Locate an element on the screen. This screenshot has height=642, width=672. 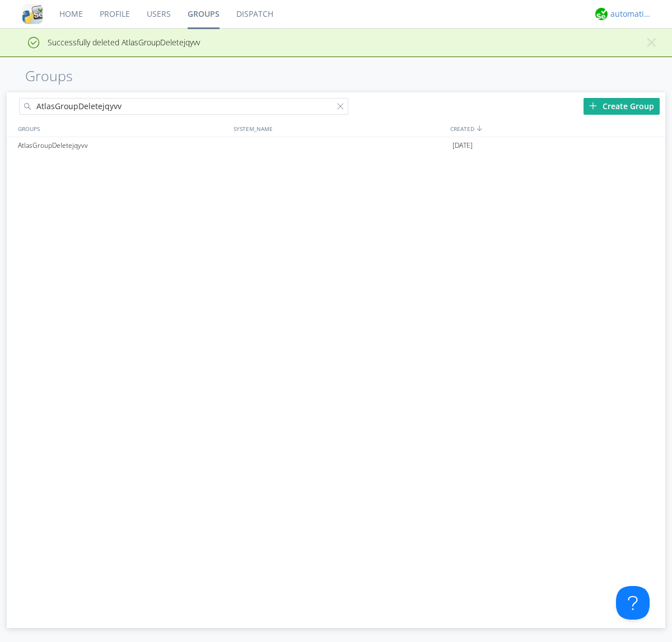
img: d2d01cd9b4174d08988066c6d424eccd is located at coordinates (602, 14).